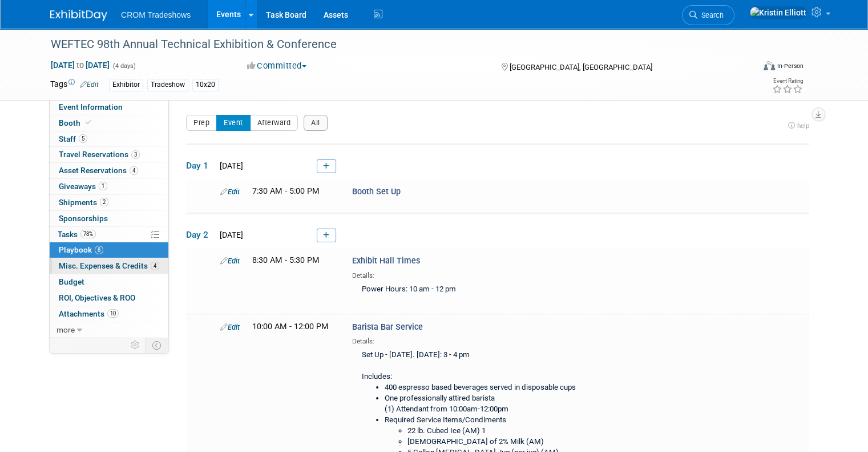 The width and height of the screenshot is (868, 452). I want to click on span: to, so click(80, 65).